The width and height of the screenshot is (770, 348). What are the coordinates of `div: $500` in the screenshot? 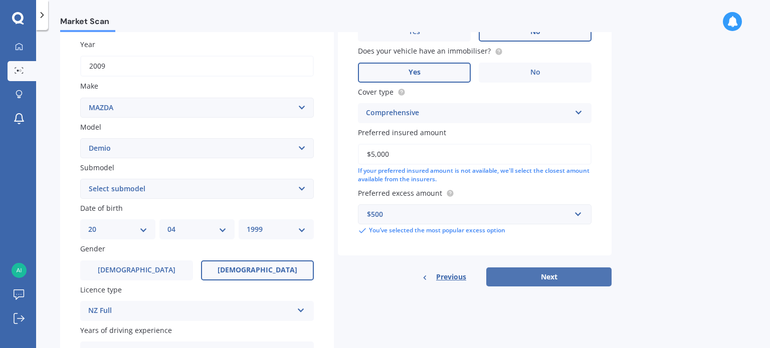 It's located at (469, 215).